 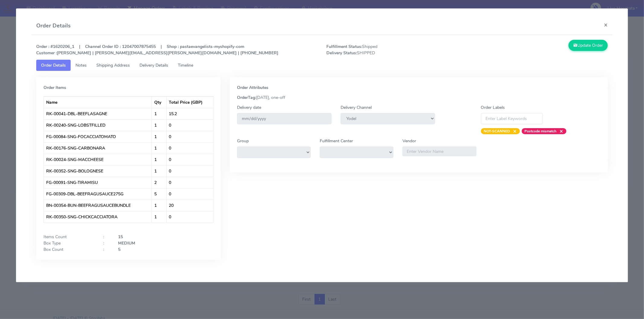 What do you see at coordinates (69, 250) in the screenshot?
I see `div: Box Count` at bounding box center [69, 250].